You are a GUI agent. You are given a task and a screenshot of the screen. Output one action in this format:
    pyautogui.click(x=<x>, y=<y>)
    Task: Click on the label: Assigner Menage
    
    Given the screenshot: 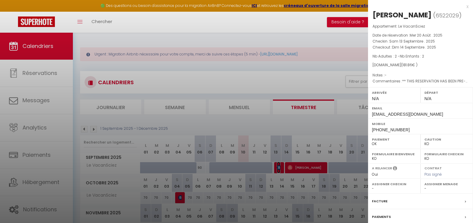 What is the action you would take?
    pyautogui.click(x=447, y=184)
    